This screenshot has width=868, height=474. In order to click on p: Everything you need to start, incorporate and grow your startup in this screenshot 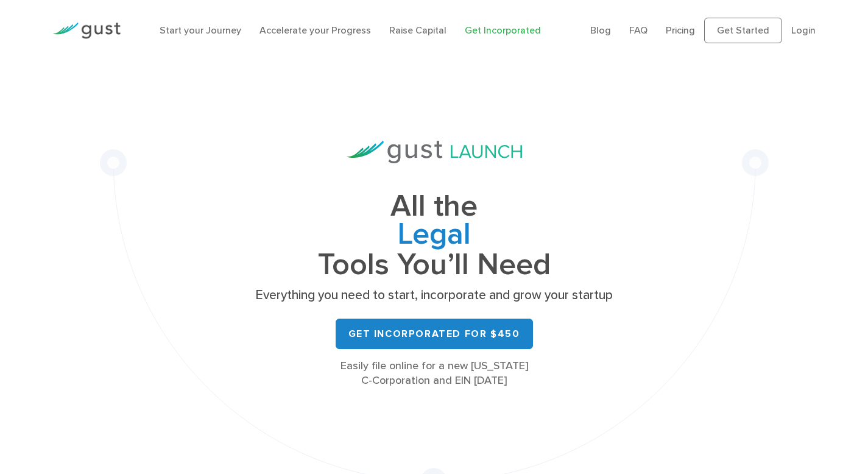, I will do `click(434, 296)`.